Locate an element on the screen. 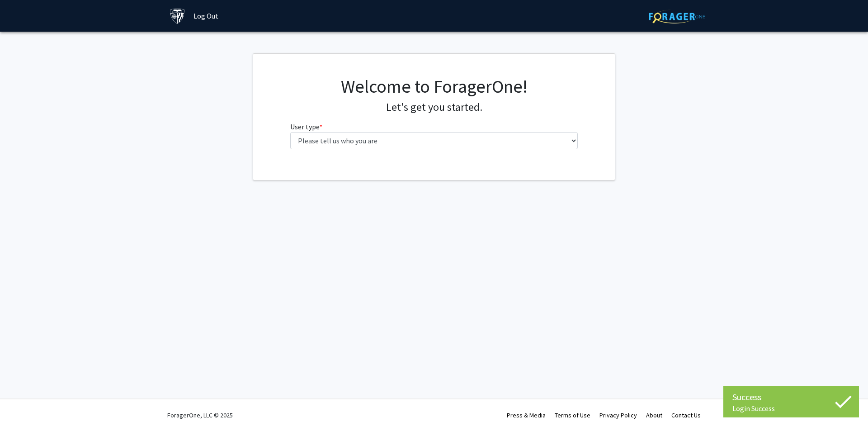 Image resolution: width=868 pixels, height=431 pixels. div: Success is located at coordinates (791, 397).